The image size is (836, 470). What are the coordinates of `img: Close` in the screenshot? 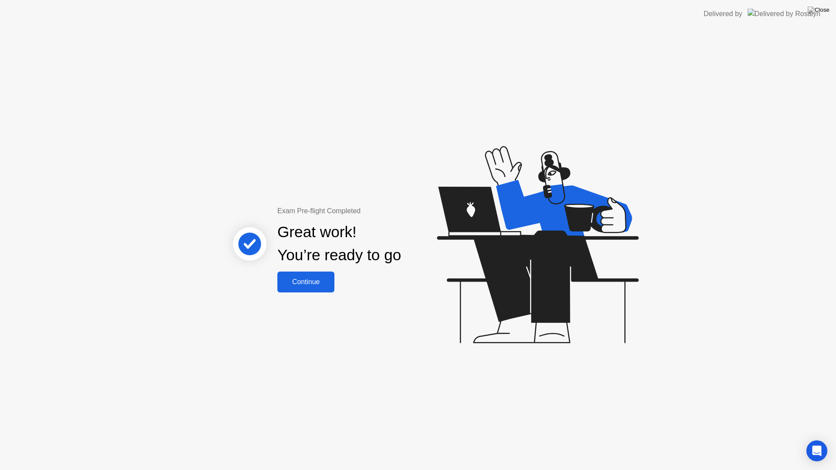 It's located at (818, 10).